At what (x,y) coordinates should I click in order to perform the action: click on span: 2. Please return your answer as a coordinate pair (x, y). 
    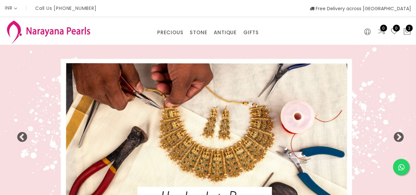
    Looking at the image, I should click on (409, 28).